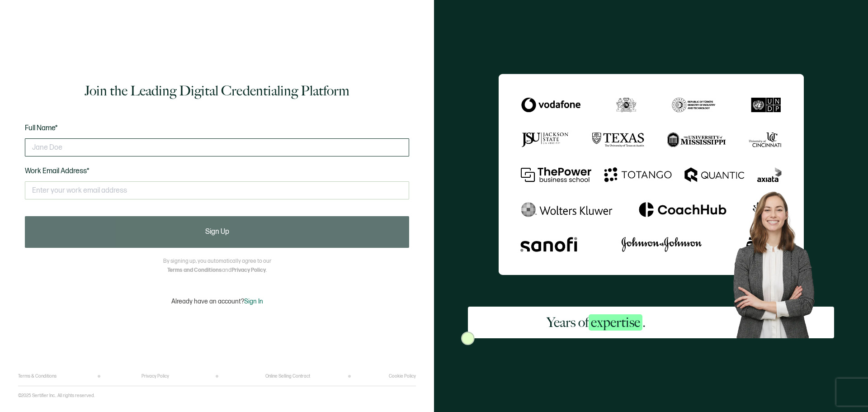 The image size is (868, 412). What do you see at coordinates (254, 301) in the screenshot?
I see `span: Sign In` at bounding box center [254, 301].